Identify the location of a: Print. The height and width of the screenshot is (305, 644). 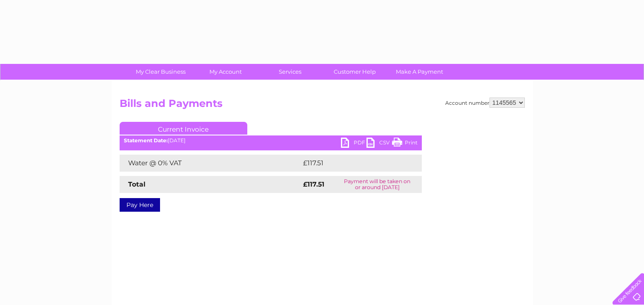
(405, 144).